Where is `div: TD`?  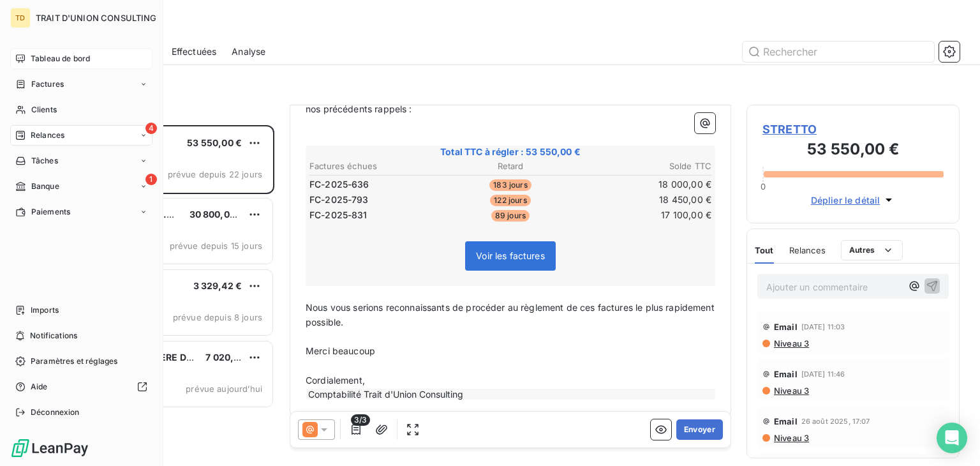 div: TD is located at coordinates (20, 18).